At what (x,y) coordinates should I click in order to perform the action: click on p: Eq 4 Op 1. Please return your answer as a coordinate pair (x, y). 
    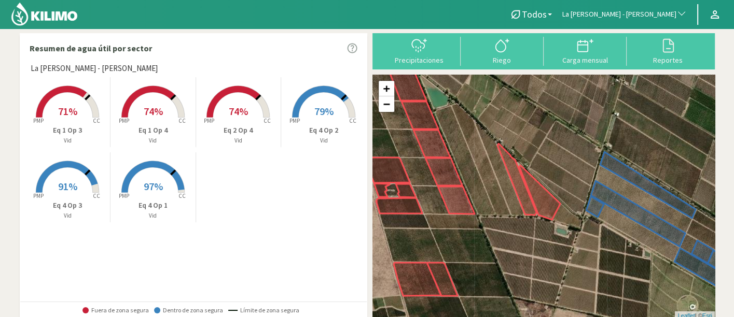
    Looking at the image, I should click on (153, 205).